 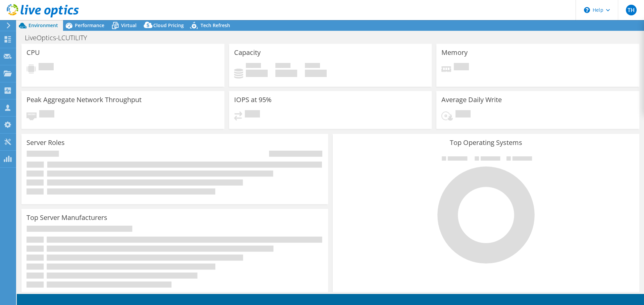 I want to click on h3: Peak Aggregate Network Throughput, so click(x=84, y=100).